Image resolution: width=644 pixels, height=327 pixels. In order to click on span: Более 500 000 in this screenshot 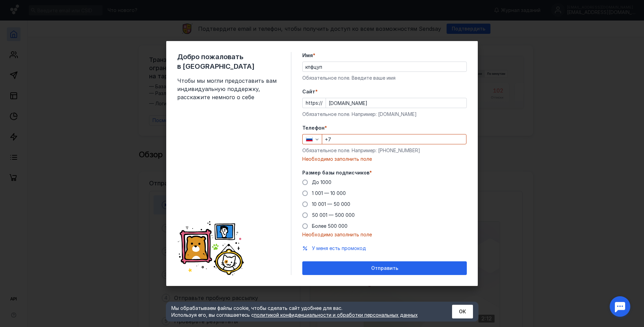, I will do `click(329, 226)`.